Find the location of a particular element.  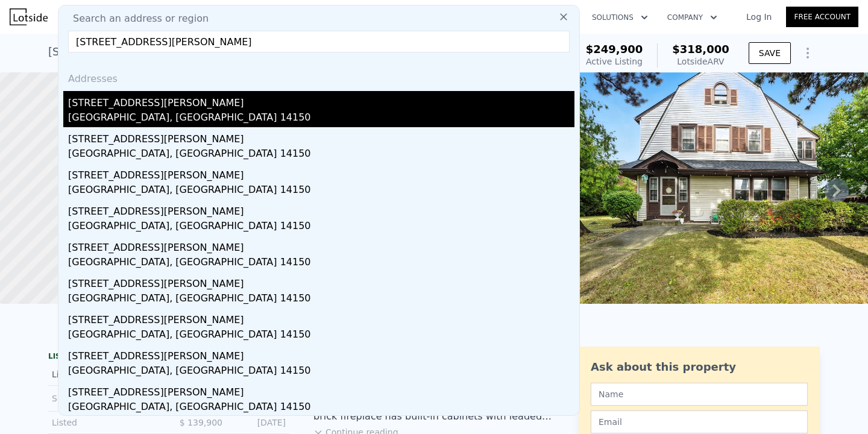

div: LISTING & SALE HISTORY is located at coordinates (169, 358).